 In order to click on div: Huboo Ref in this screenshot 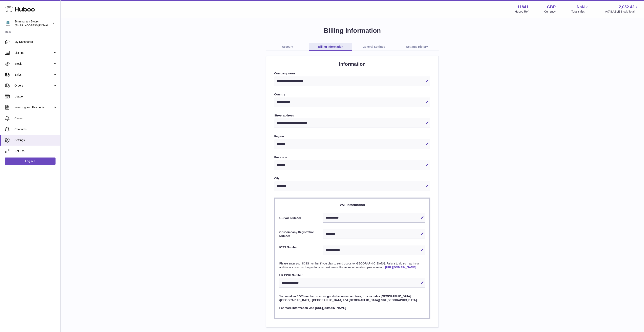, I will do `click(522, 12)`.